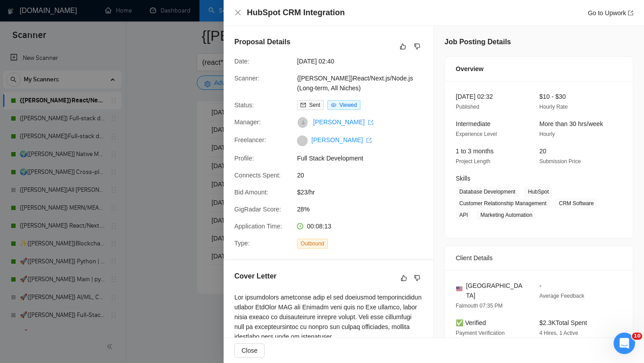 The height and width of the screenshot is (363, 644). Describe the element at coordinates (559, 162) in the screenshot. I see `span: Submission Price` at that location.